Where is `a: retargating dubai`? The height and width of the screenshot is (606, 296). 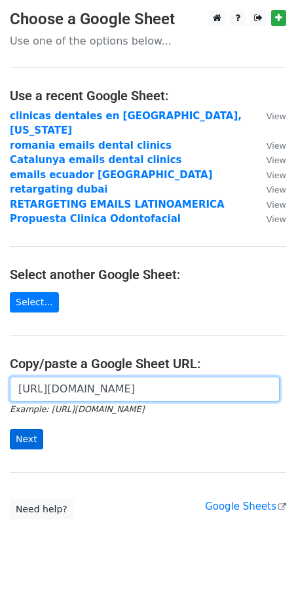
a: retargating dubai is located at coordinates (59, 189).